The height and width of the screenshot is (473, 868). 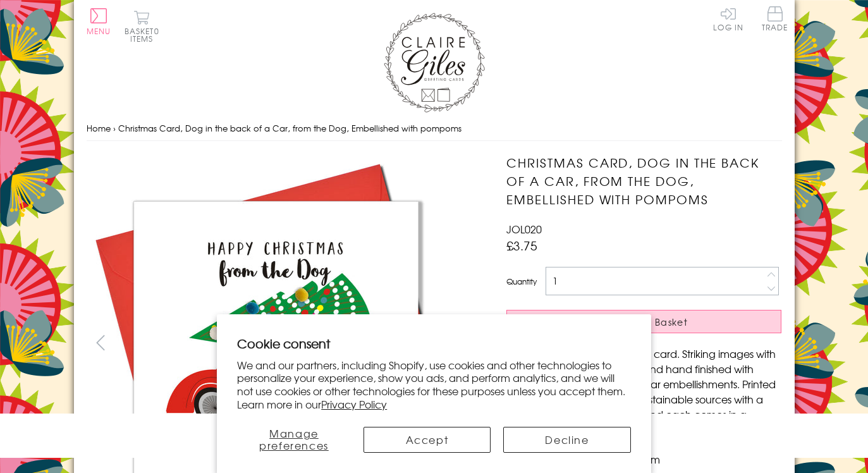 What do you see at coordinates (290, 128) in the screenshot?
I see `span: Christmas Card, Dog in the back of a Car, from the Dog, Embellished with pompoms` at bounding box center [290, 128].